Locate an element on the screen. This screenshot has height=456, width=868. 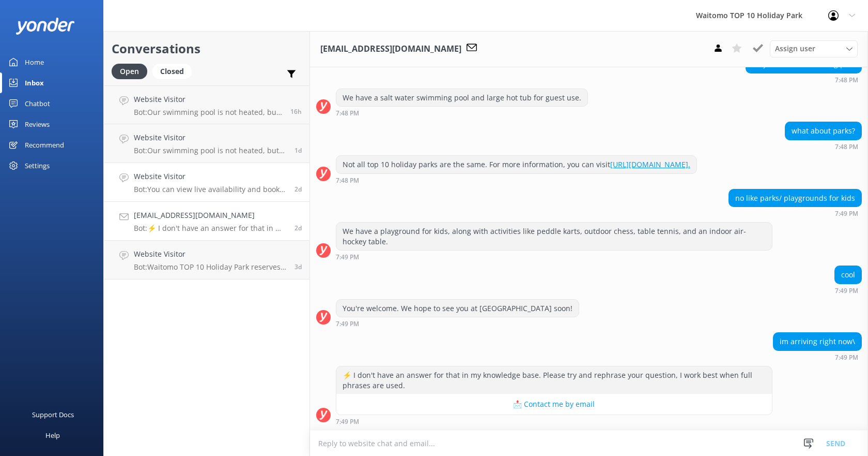
div: cool is located at coordinates (848, 274).